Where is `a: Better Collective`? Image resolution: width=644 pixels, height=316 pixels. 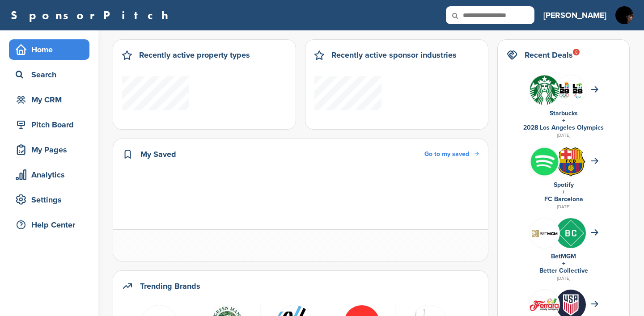 a: Better Collective is located at coordinates (563, 271).